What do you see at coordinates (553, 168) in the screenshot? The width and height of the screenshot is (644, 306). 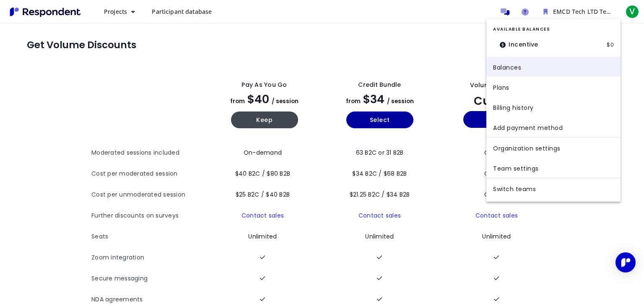 I see `a: Team settings` at bounding box center [553, 168].